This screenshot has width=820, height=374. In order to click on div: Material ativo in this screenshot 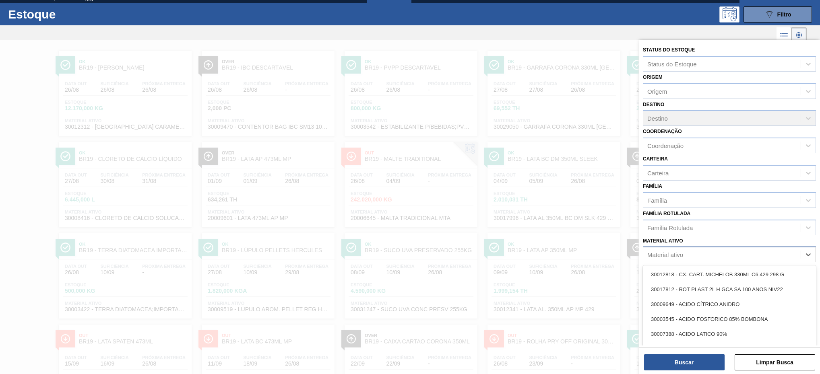, I will do `click(665, 255)`.